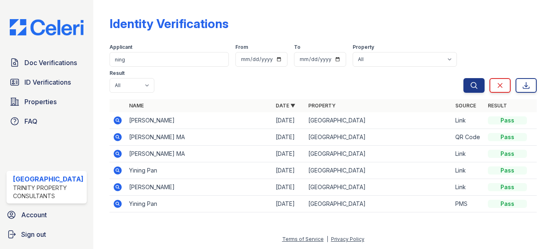 The image size is (553, 249). I want to click on label: Property, so click(364, 47).